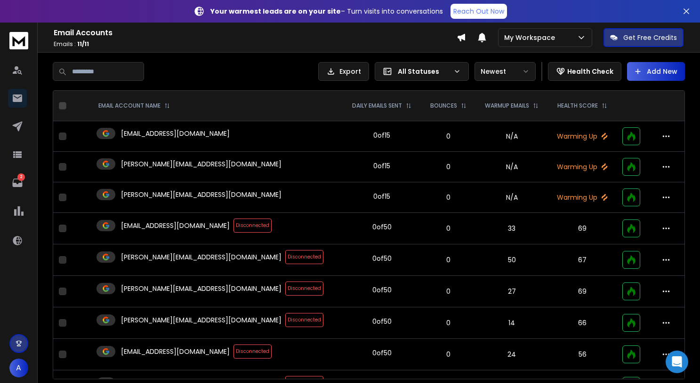  I want to click on button: Newest, so click(505, 72).